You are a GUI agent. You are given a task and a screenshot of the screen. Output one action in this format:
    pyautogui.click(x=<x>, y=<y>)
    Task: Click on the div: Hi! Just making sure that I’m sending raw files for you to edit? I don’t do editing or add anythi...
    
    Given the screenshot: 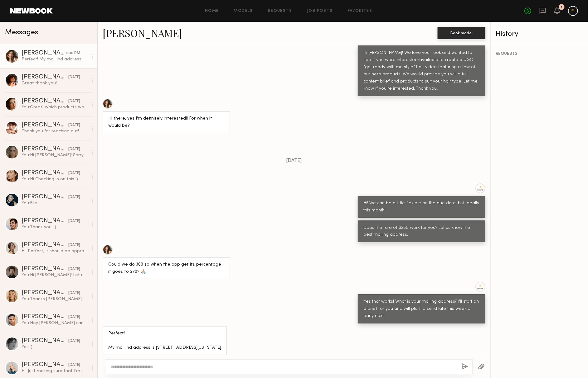 What is the action you would take?
    pyautogui.click(x=55, y=371)
    